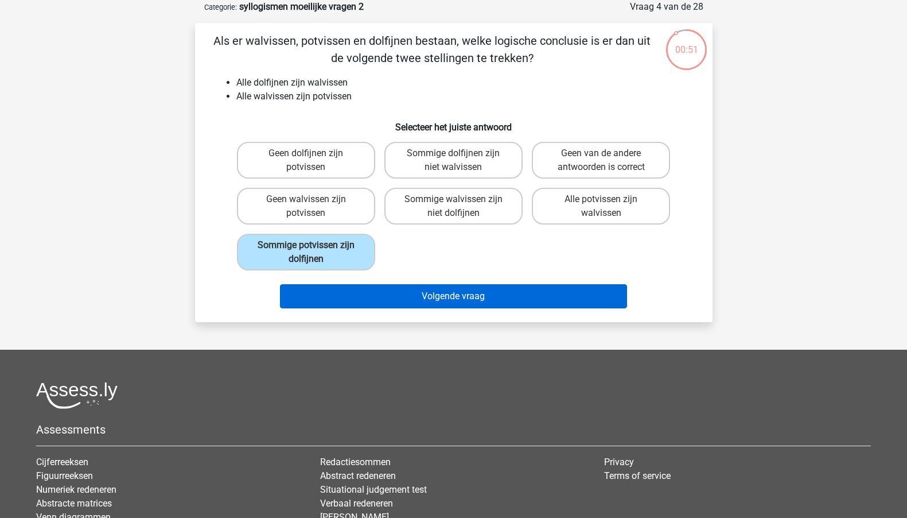  Describe the element at coordinates (220, 7) in the screenshot. I see `small: Categorie:` at that location.